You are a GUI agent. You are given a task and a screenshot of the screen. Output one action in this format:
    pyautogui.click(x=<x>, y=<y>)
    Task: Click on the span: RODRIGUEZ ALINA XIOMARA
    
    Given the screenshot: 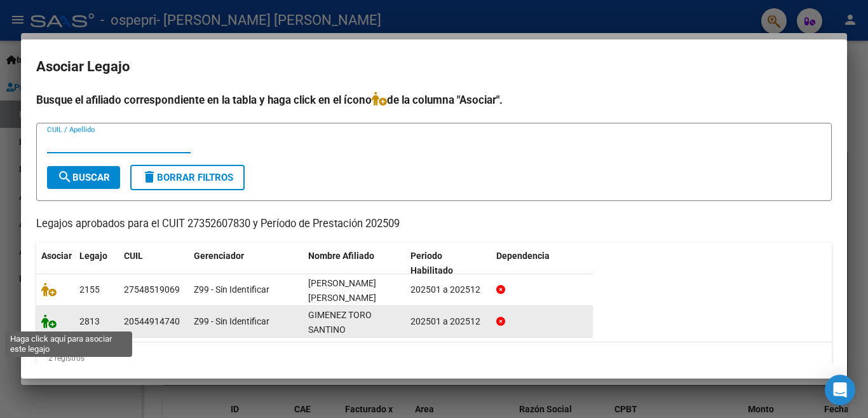 What is the action you would take?
    pyautogui.click(x=341, y=290)
    